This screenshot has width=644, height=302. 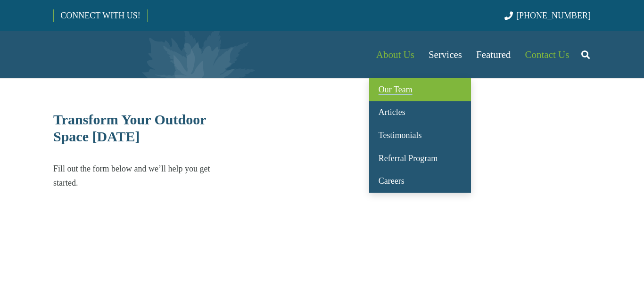 What do you see at coordinates (420, 89) in the screenshot?
I see `a: Our Team` at bounding box center [420, 89].